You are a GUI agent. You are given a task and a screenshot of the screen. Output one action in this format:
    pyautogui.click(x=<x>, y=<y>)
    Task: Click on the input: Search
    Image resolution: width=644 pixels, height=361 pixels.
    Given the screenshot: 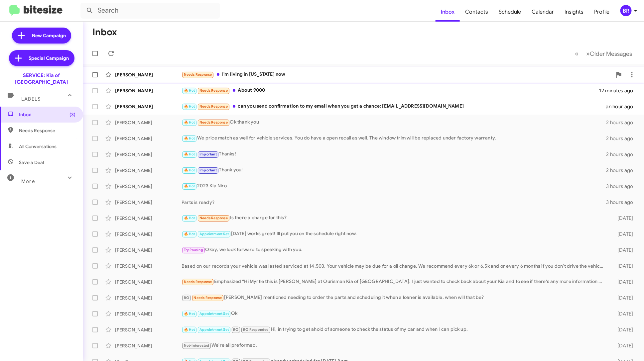 What is the action you would take?
    pyautogui.click(x=150, y=11)
    